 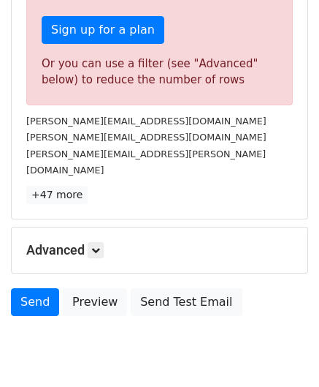 What do you see at coordinates (186, 302) in the screenshot?
I see `a: Send Test Email` at bounding box center [186, 302].